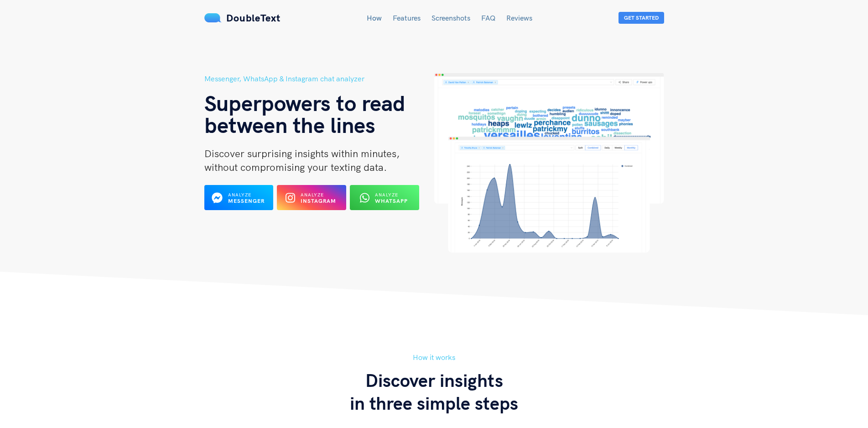 This screenshot has width=868, height=428. Describe the element at coordinates (549, 163) in the screenshot. I see `img: hero` at that location.